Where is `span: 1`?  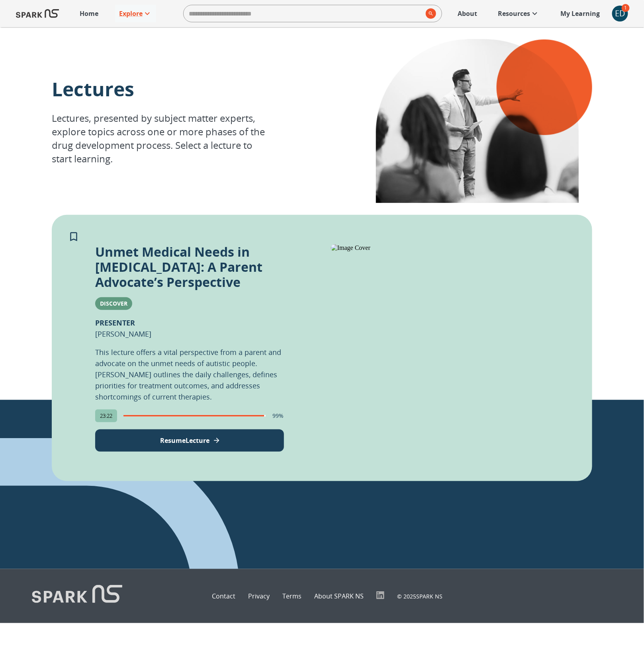 span: 1 is located at coordinates (625, 8).